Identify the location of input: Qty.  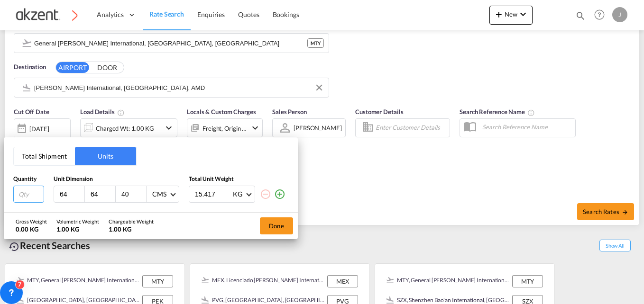
(28, 194).